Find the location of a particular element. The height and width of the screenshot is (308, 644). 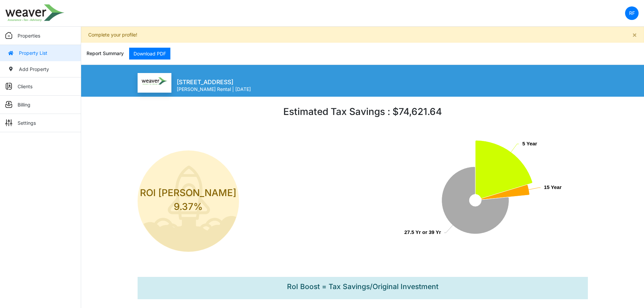

div: Chart. Highcharts interactive chart. is located at coordinates (475, 201).